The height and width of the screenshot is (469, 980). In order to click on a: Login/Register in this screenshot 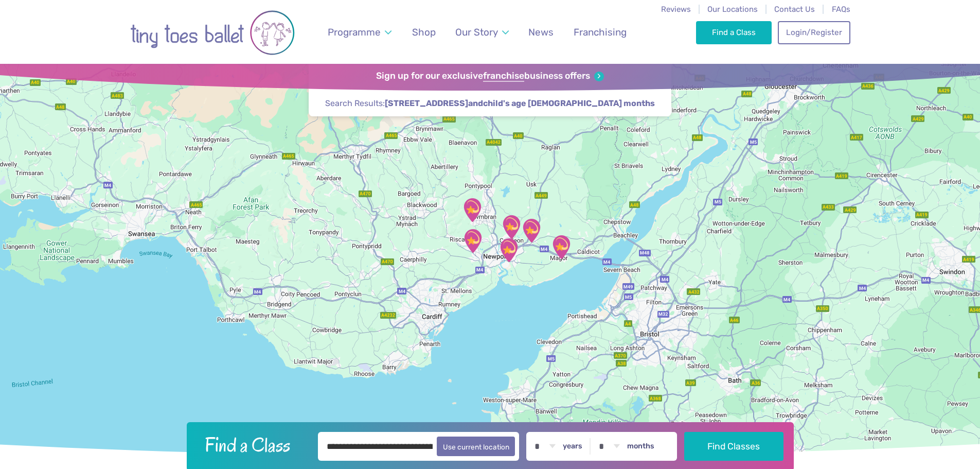, I will do `click(814, 32)`.